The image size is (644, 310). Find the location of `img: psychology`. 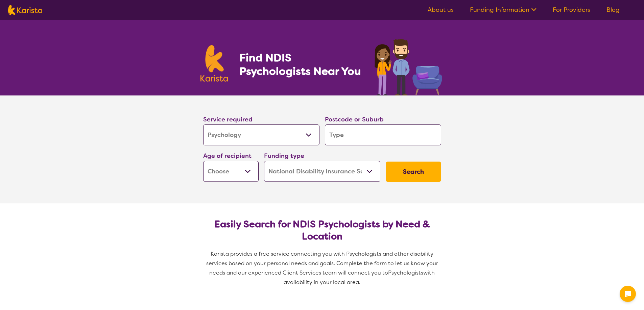

img: psychology is located at coordinates (408, 66).